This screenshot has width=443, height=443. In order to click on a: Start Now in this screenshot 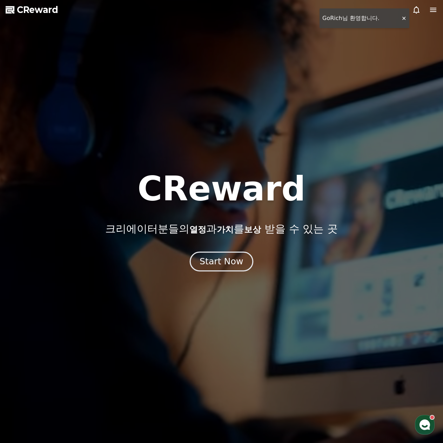, I will do `click(222, 262)`.